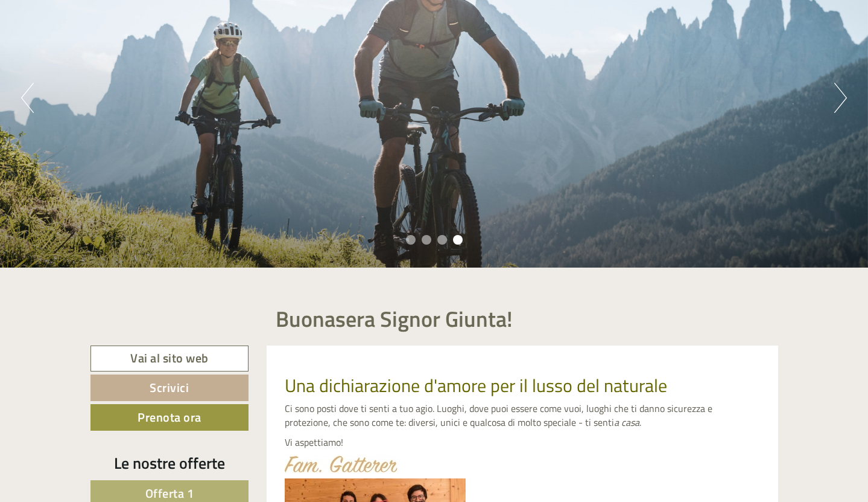  I want to click on img: image, so click(341, 463).